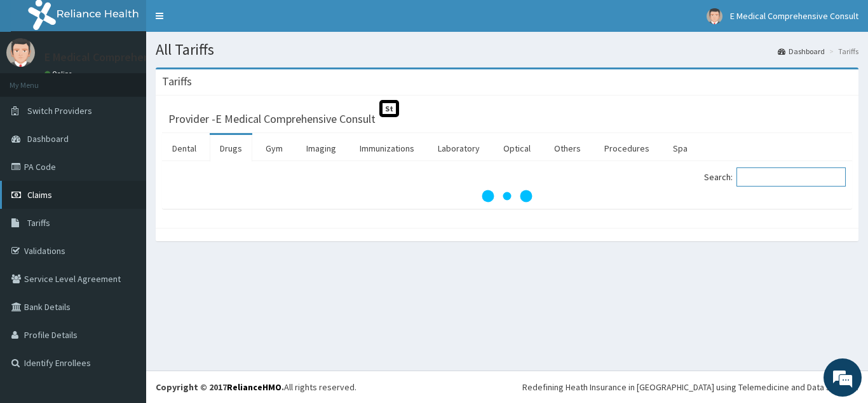 This screenshot has height=403, width=868. Describe the element at coordinates (507, 196) in the screenshot. I see `svg: audio-loading` at that location.